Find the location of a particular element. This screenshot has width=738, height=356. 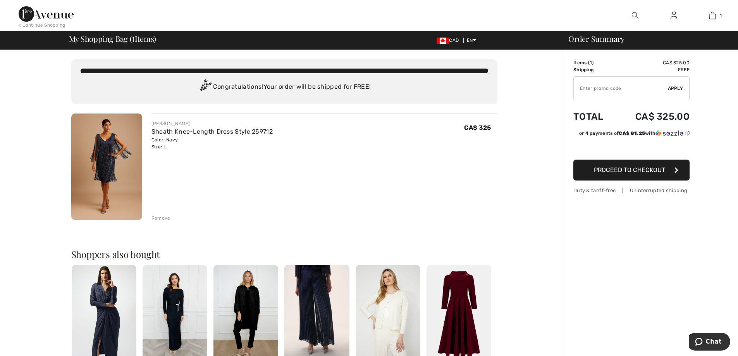

span: CA$ 81.25 is located at coordinates (632, 133).